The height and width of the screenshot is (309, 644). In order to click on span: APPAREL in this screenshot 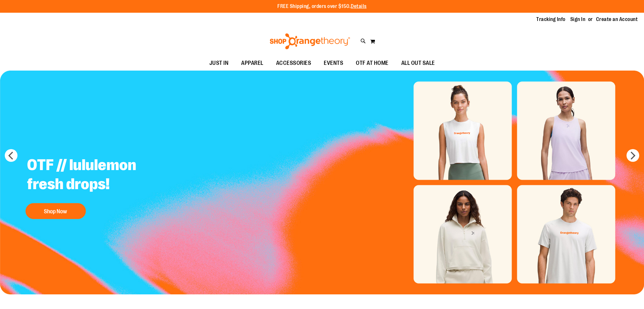, I will do `click(252, 63)`.